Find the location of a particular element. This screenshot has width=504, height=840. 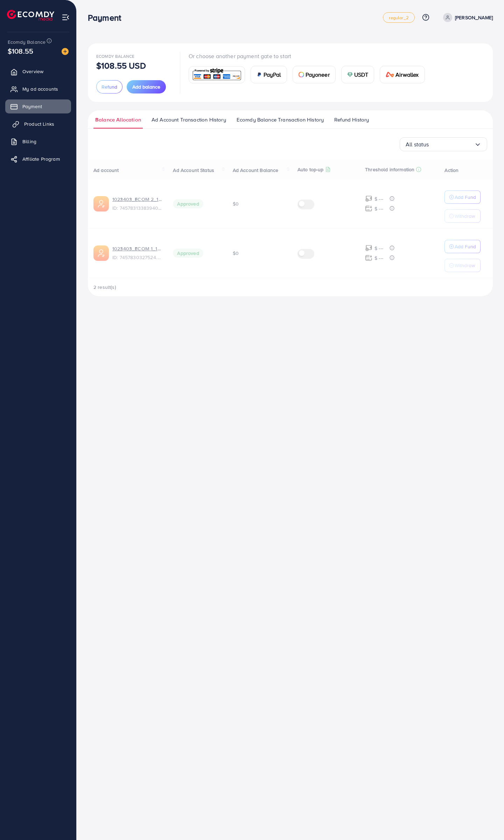

a: Overview is located at coordinates (38, 72).